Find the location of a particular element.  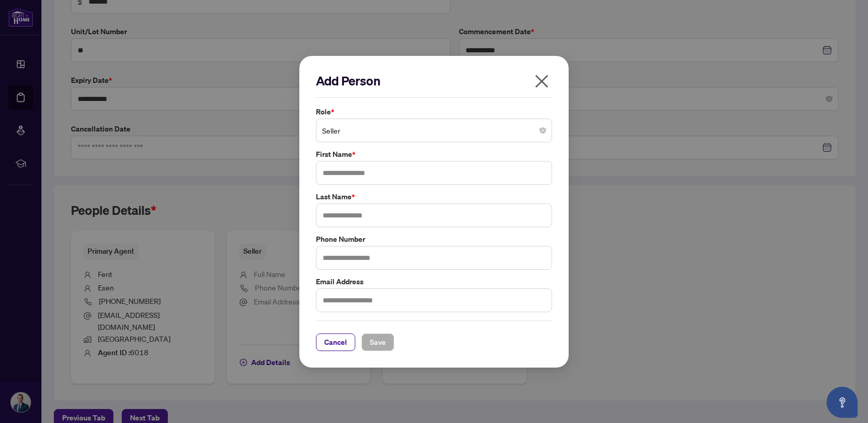

label: First Name is located at coordinates (434, 154).